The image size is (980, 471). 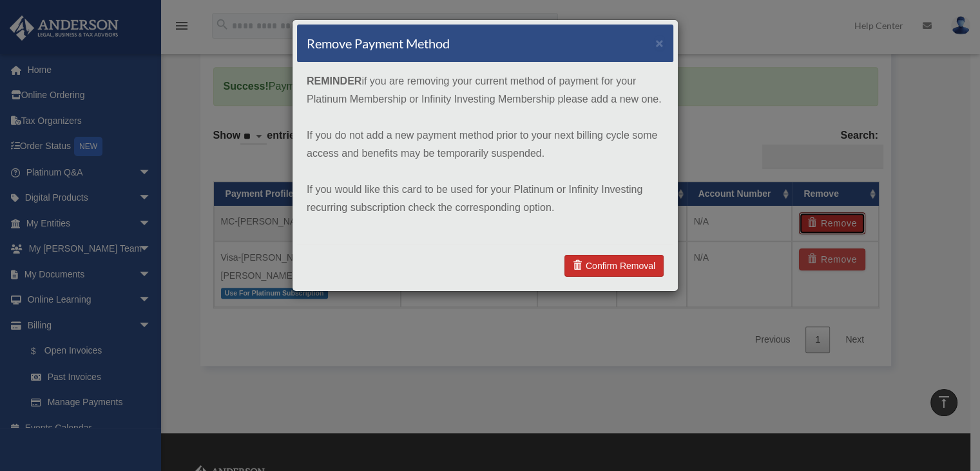 I want to click on p: If you do not add a new payment method prior to your next billing cycle some access and benefits ..., so click(x=485, y=144).